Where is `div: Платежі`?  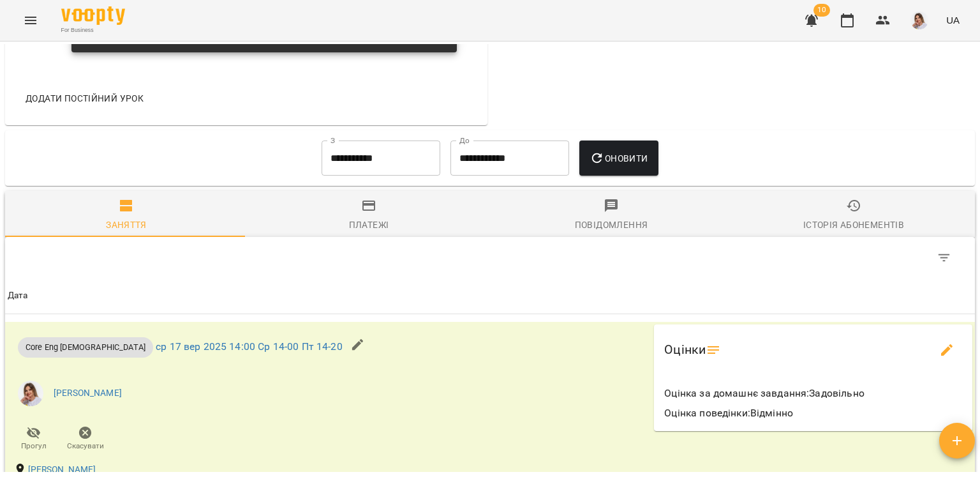 div: Платежі is located at coordinates (369, 225).